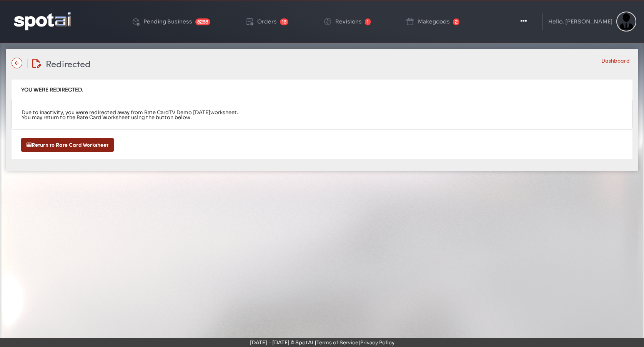 The height and width of the screenshot is (347, 644). I want to click on img: order-play.png, so click(249, 21).